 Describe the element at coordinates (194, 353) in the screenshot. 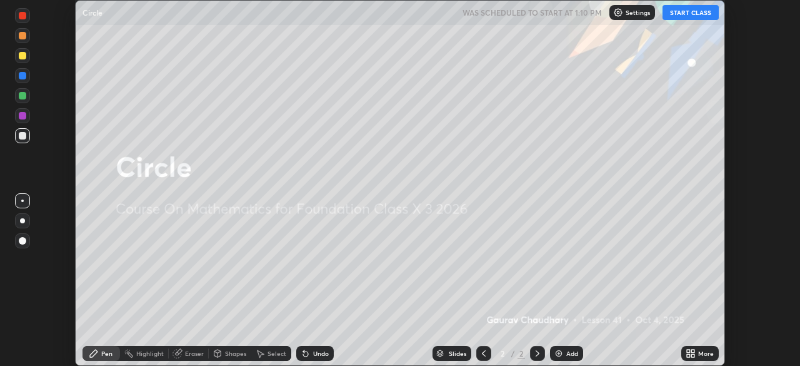

I see `div: Eraser` at that location.